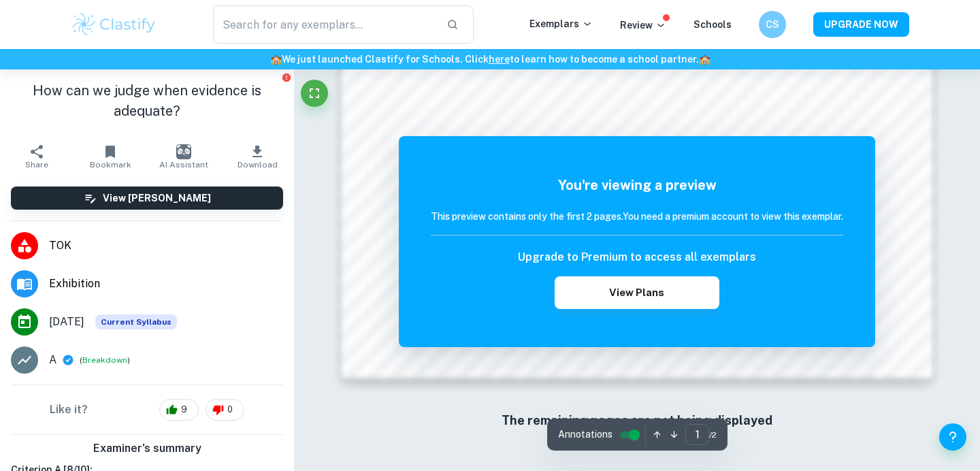  I want to click on button: Breakdown, so click(105, 360).